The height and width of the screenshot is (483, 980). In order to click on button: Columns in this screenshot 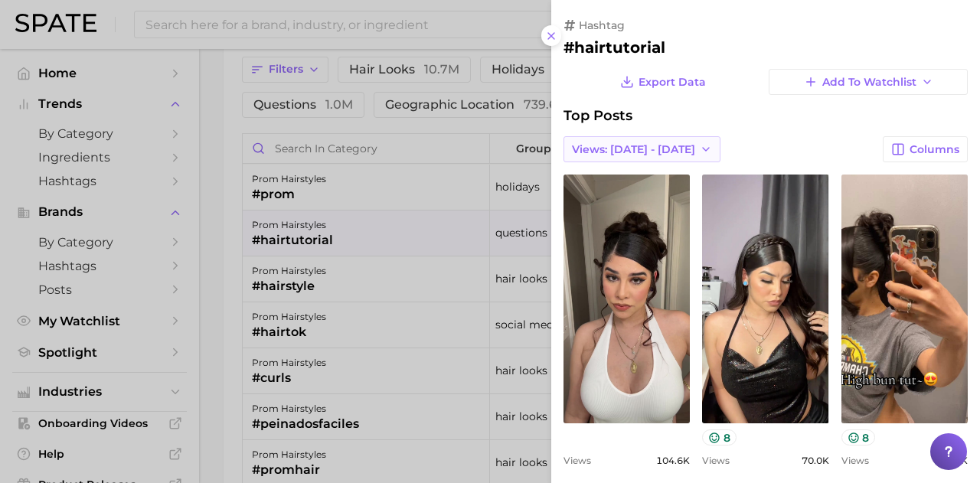, I will do `click(925, 149)`.